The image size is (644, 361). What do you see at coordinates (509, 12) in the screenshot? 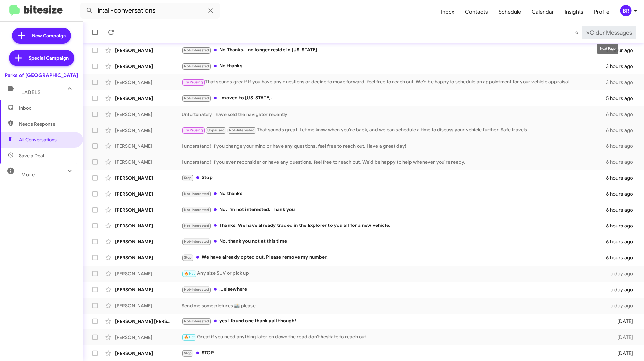
I see `span: Schedule` at bounding box center [509, 12].